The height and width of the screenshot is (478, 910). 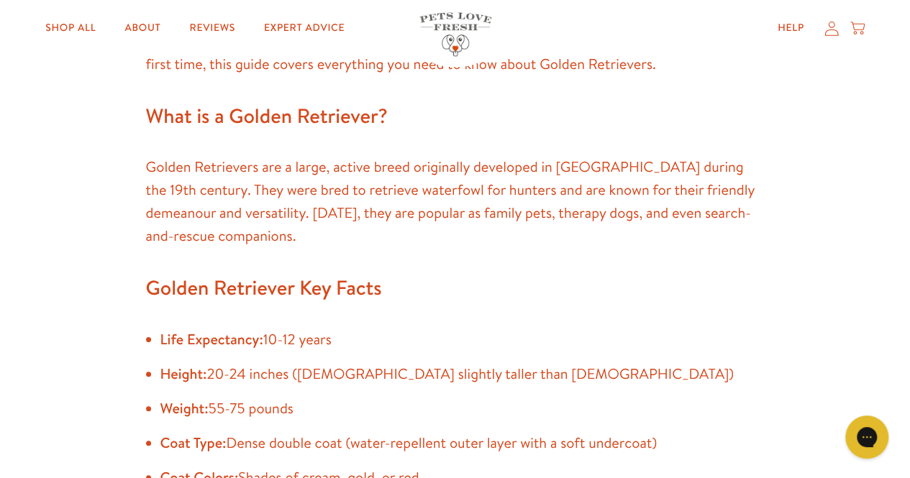 What do you see at coordinates (790, 29) in the screenshot?
I see `a: Help` at bounding box center [790, 29].